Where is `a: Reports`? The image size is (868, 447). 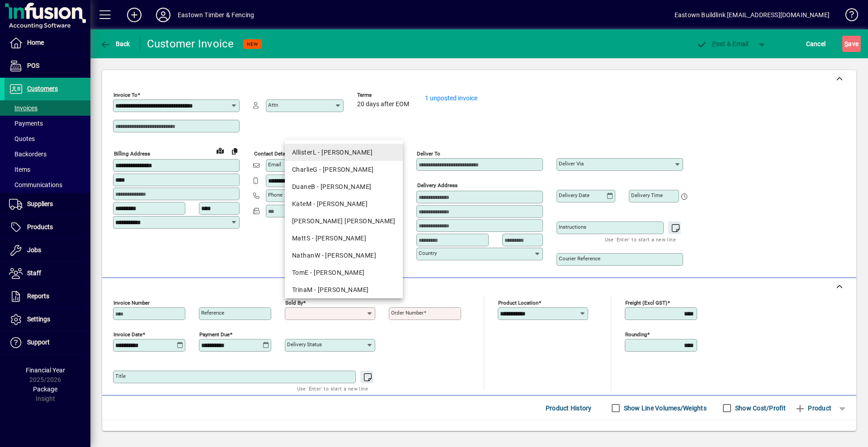 a: Reports is located at coordinates (47, 297).